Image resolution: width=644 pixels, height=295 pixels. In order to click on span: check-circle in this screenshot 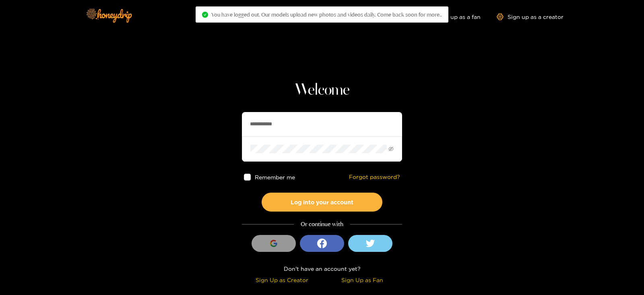, I will do `click(205, 14)`.